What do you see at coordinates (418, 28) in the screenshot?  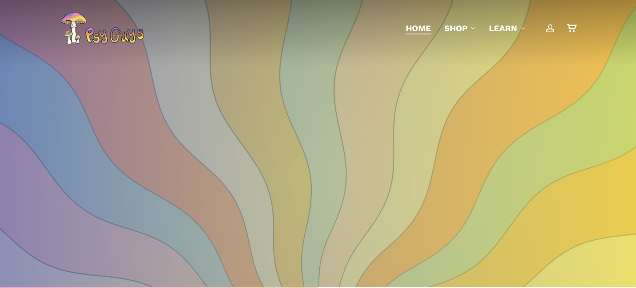 I see `a: Home` at bounding box center [418, 28].